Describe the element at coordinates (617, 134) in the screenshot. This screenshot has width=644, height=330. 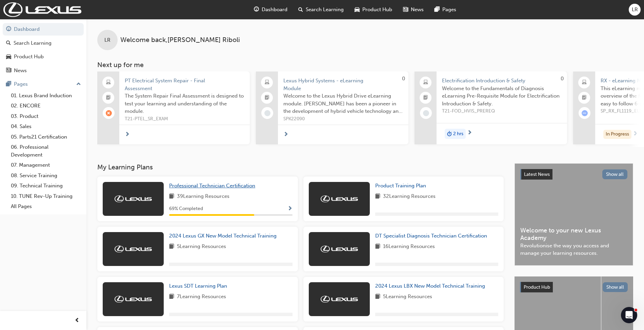
I see `div: In Progress` at that location.